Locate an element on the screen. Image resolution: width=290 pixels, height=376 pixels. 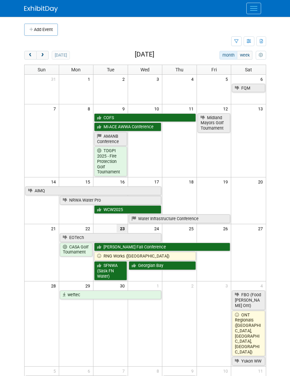
button: Add Event is located at coordinates (41, 30).